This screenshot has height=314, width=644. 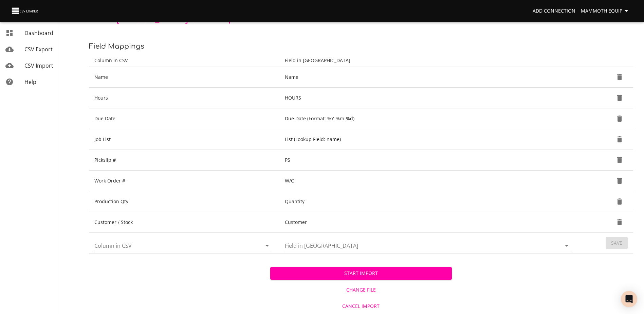 I want to click on td: PS, so click(x=429, y=160).